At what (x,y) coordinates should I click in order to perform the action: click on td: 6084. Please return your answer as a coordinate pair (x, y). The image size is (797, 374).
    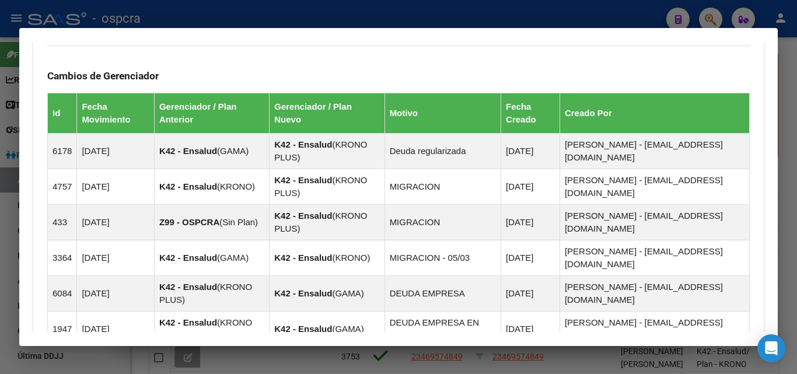
    Looking at the image, I should click on (62, 293).